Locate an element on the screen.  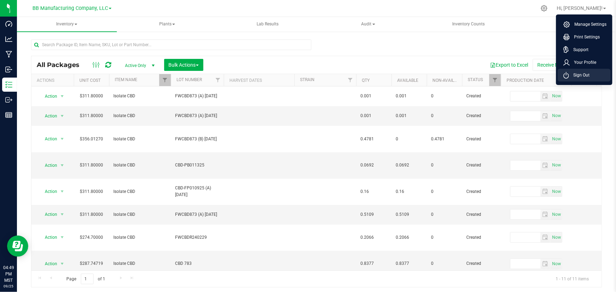
span: Inventory is located at coordinates (67, 24).